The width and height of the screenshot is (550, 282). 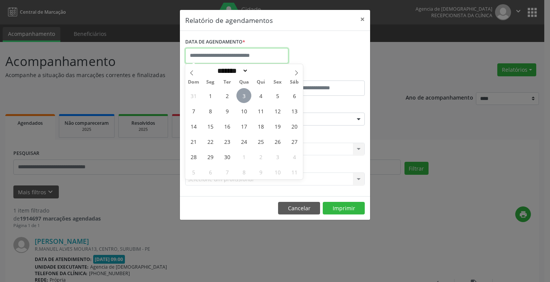 What do you see at coordinates (210, 111) in the screenshot?
I see `span: Setembro 8, 2025` at bounding box center [210, 111].